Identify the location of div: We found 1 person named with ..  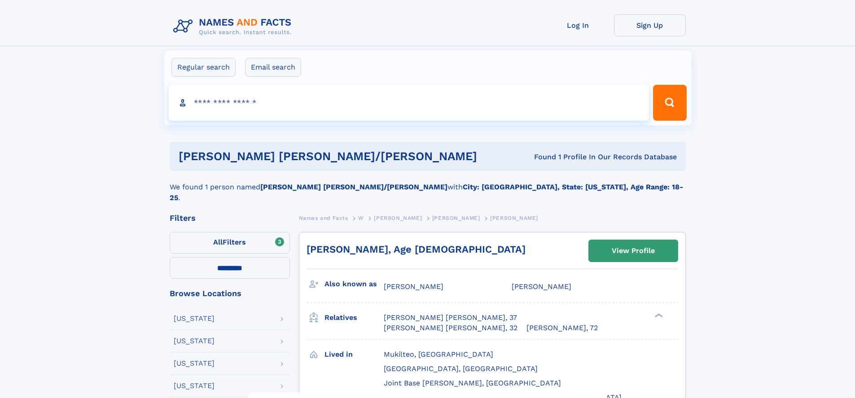
(428, 187).